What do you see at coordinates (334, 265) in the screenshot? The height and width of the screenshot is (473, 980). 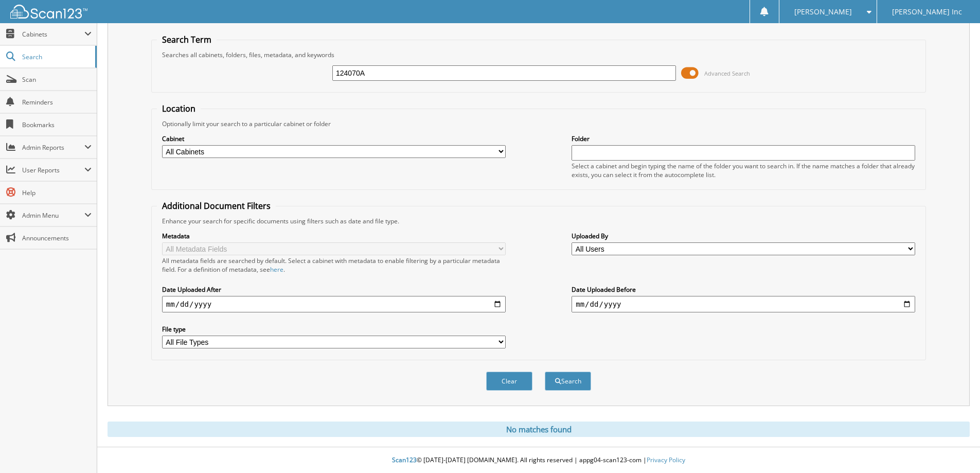 I see `div: All metadata fields are searched by default. Select a cabinet with metadata to enable filtering b...` at bounding box center [334, 265].